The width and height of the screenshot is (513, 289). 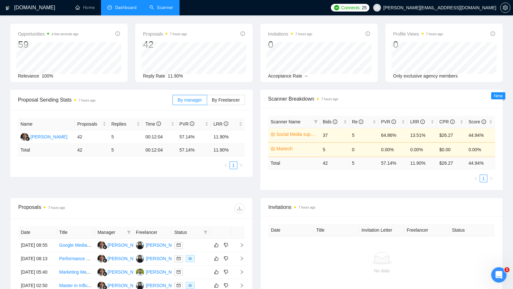 I want to click on span: LRR, so click(x=418, y=122).